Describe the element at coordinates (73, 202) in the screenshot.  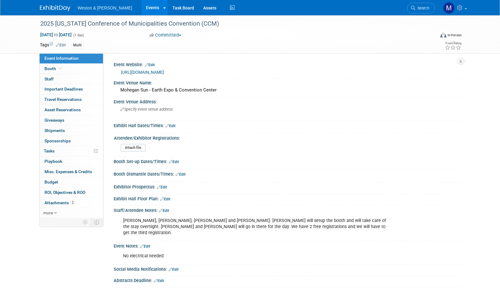
I see `span: 2` at that location.